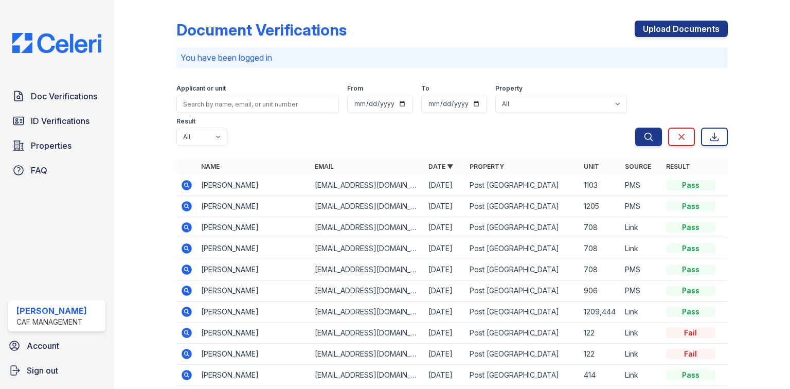 The image size is (790, 389). I want to click on input: Search by name, email, or unit number, so click(258, 104).